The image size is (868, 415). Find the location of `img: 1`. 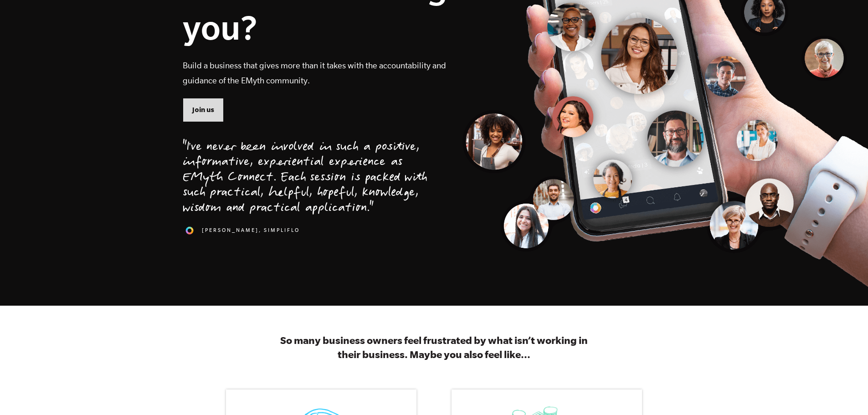

img: 1 is located at coordinates (189, 231).